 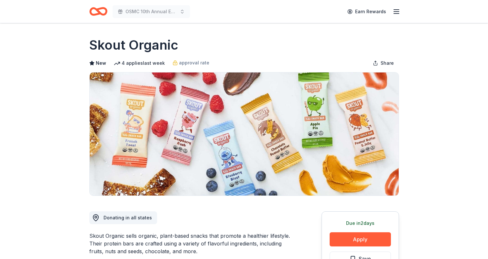 I want to click on span: New, so click(x=101, y=63).